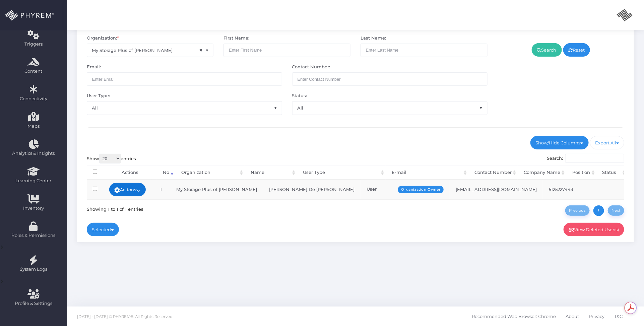 The width and height of the screenshot is (644, 326). I want to click on input: Search:, so click(594, 158).